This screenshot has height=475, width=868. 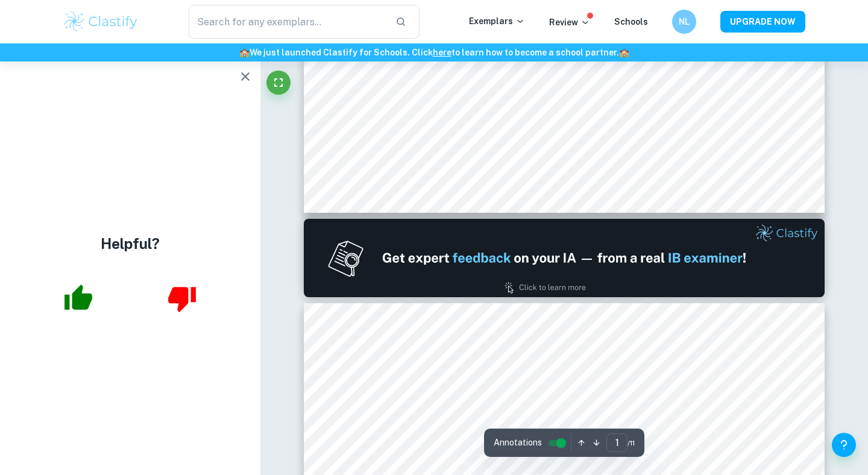 I want to click on p: Review, so click(x=570, y=22).